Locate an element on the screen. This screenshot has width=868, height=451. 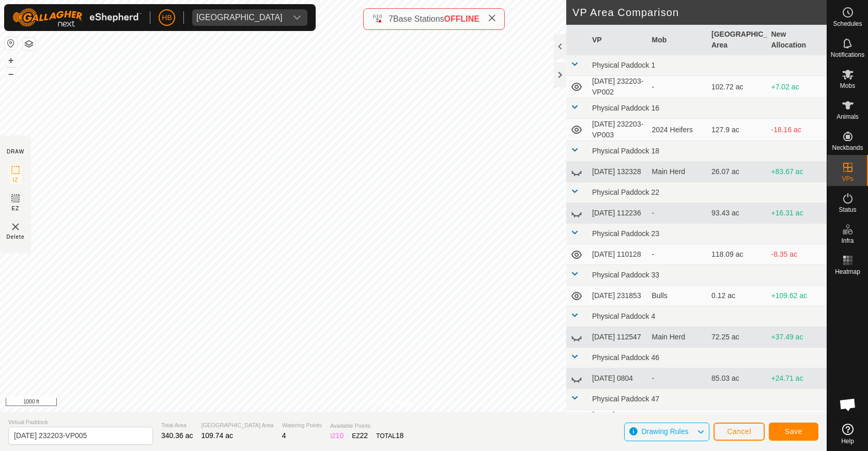
td: 118.09 ac is located at coordinates (737, 255).